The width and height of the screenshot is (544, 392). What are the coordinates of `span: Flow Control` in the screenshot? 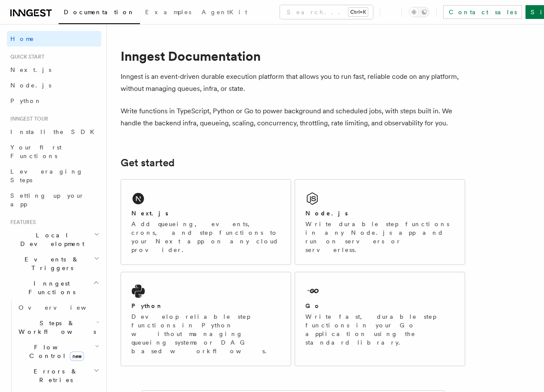 It's located at (55, 352).